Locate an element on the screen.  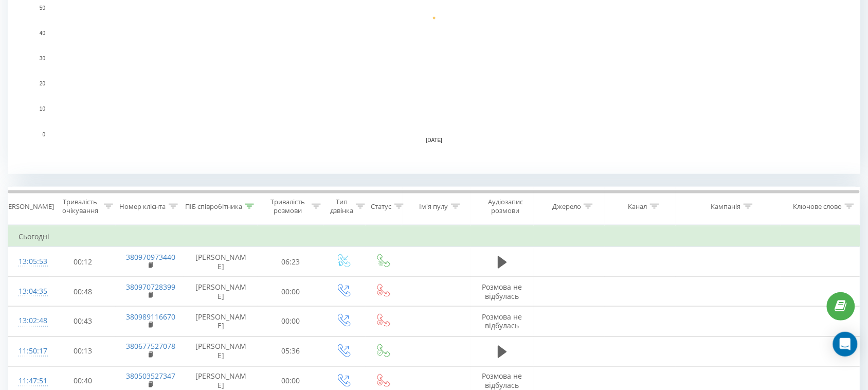
text: 30 is located at coordinates (43, 59).